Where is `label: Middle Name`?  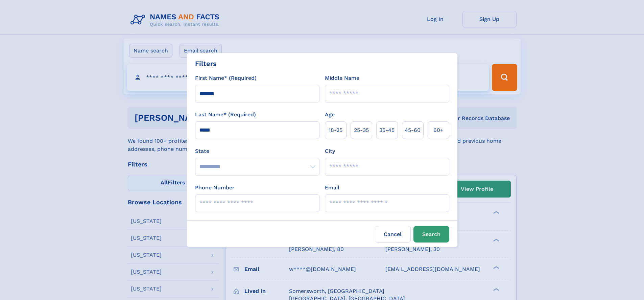
label: Middle Name is located at coordinates (342, 78).